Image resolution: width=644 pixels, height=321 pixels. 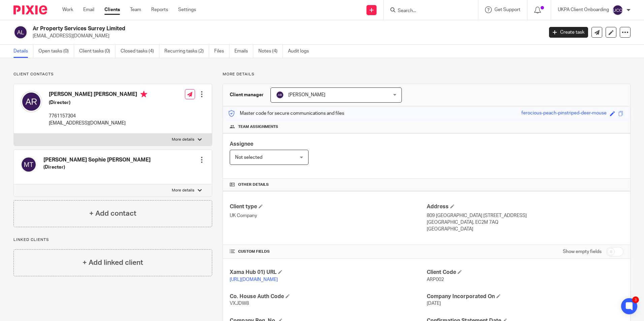 What do you see at coordinates (112, 10) in the screenshot?
I see `a: Clients` at bounding box center [112, 10].